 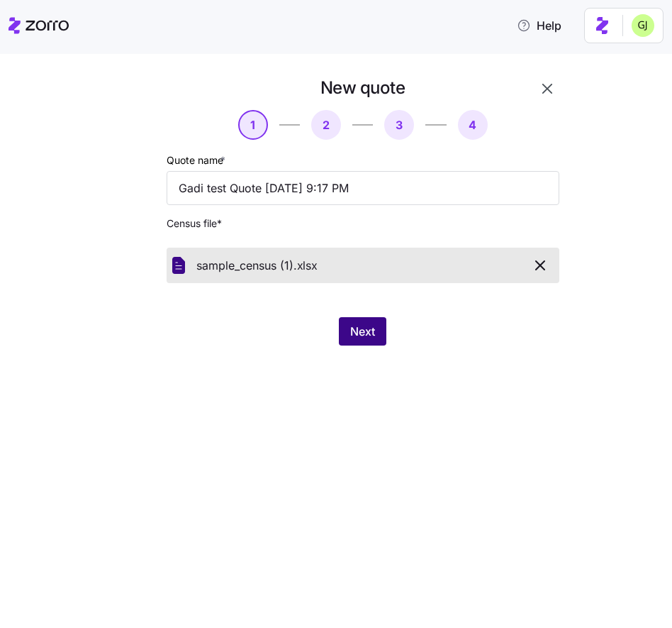 What do you see at coordinates (400, 125) in the screenshot?
I see `button: 3` at bounding box center [400, 125].